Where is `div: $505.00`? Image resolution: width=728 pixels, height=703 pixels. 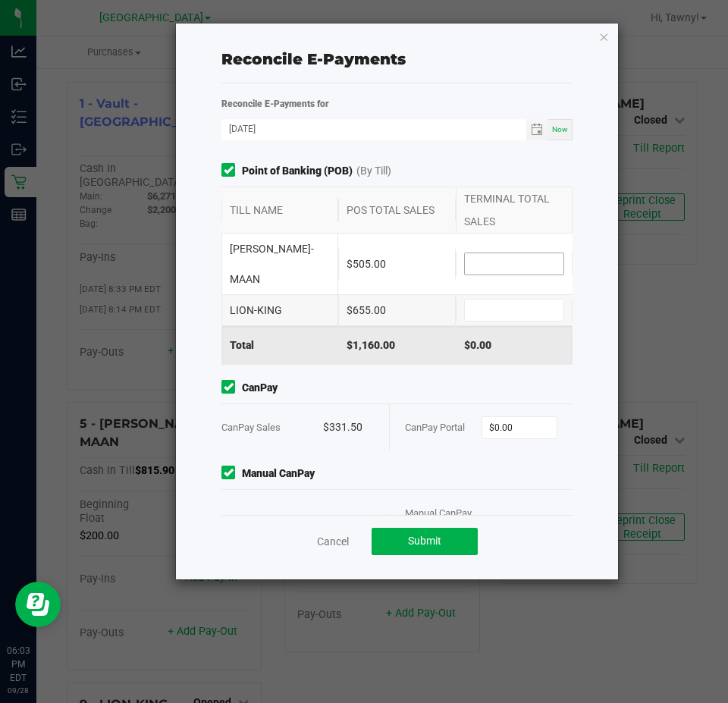
div: $505.00 is located at coordinates (397, 264).